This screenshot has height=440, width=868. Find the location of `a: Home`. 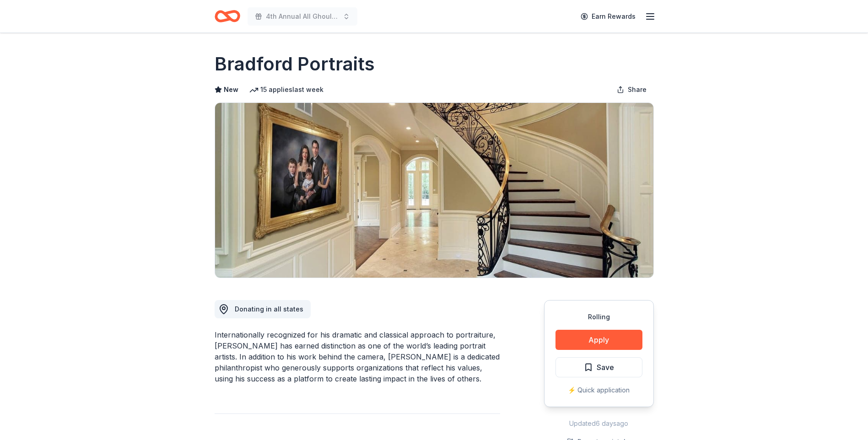

a: Home is located at coordinates (227, 16).